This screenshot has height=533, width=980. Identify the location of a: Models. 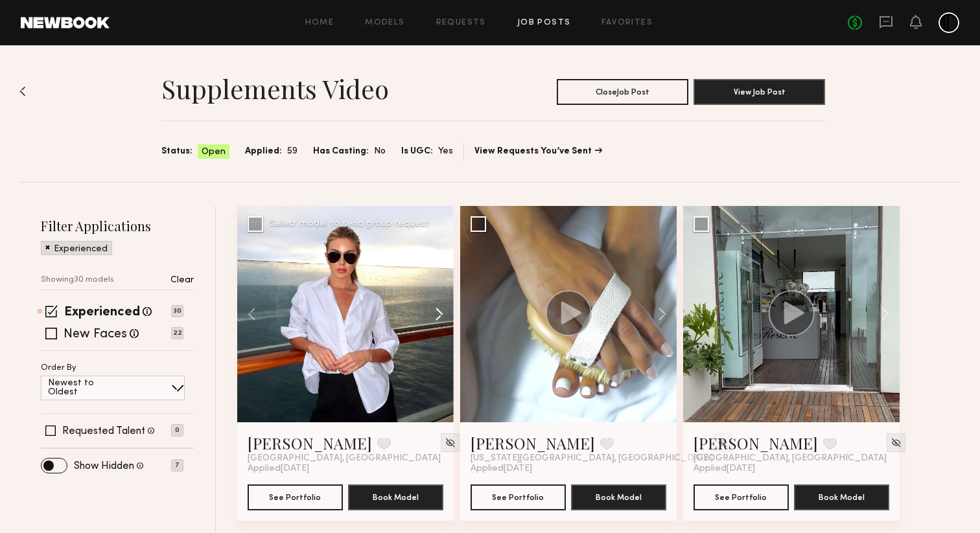
(385, 23).